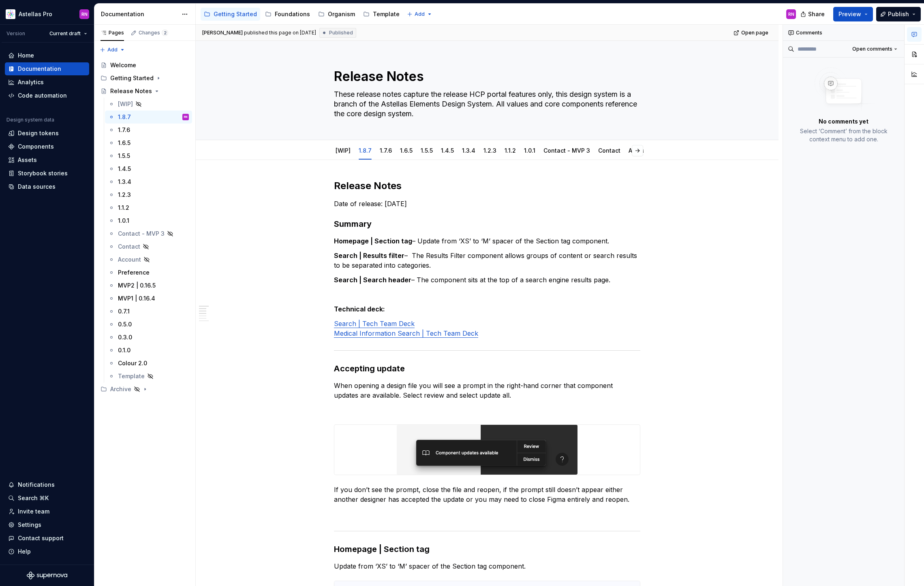 The height and width of the screenshot is (586, 924). I want to click on div: Contact - MVP 3, so click(141, 234).